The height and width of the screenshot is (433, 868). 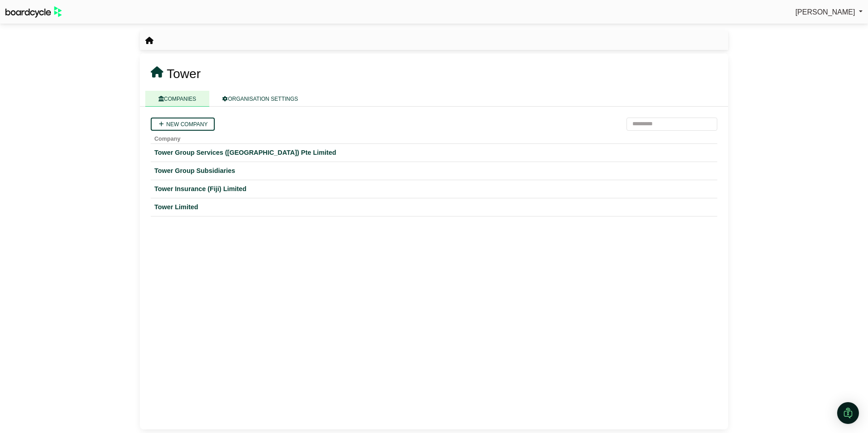 I want to click on a: New company, so click(x=182, y=124).